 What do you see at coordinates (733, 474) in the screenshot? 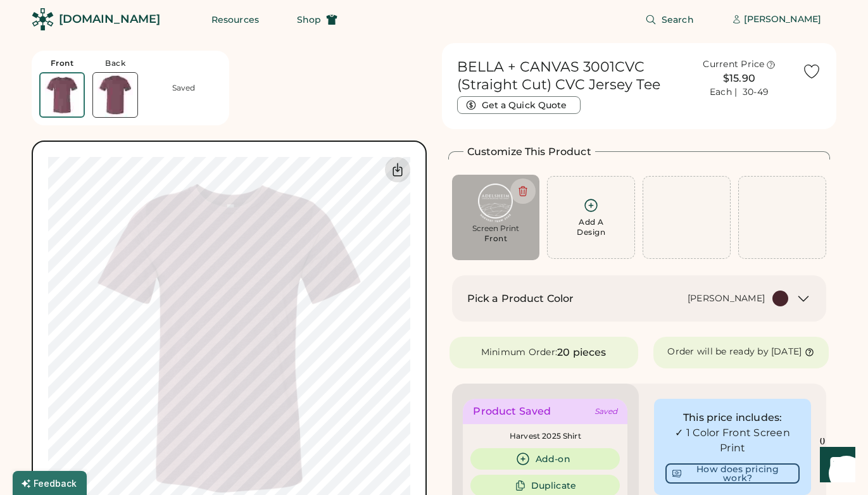
I see `button: How does pricing work?` at bounding box center [733, 474].